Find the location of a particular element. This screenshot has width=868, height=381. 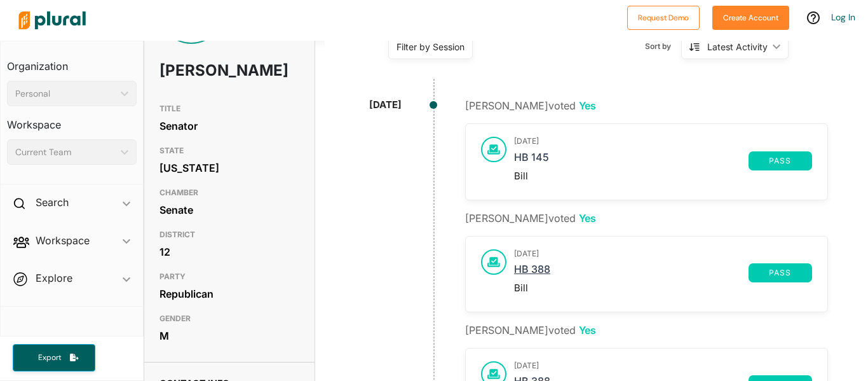

button: Request Demo is located at coordinates (664, 18).